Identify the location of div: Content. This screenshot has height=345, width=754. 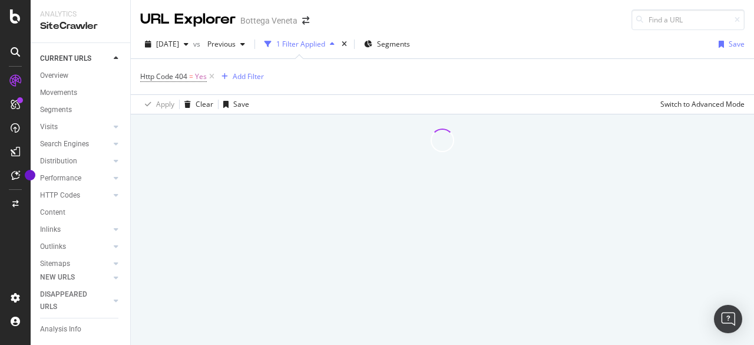
(52, 212).